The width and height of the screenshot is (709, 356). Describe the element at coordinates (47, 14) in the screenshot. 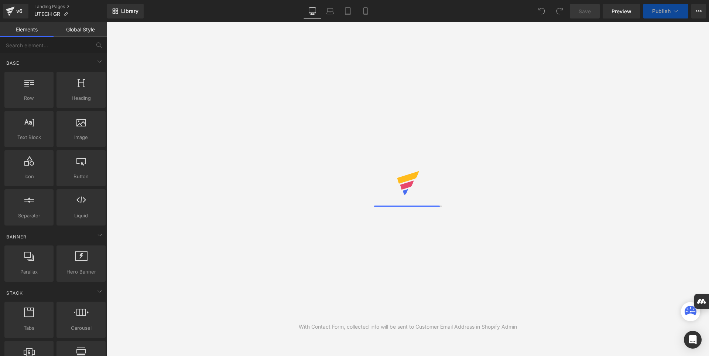

I see `span: UTECH GR` at that location.